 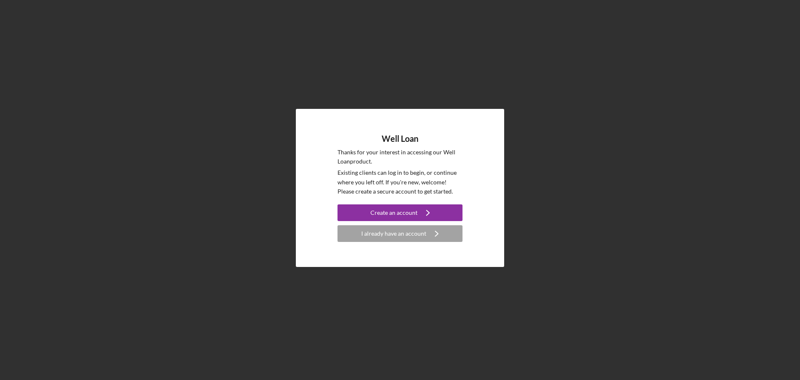 What do you see at coordinates (400, 182) in the screenshot?
I see `p: Existing clients can log in to begin, or continue where you left off. If you're new, welcome! Ple...` at bounding box center [400, 182].